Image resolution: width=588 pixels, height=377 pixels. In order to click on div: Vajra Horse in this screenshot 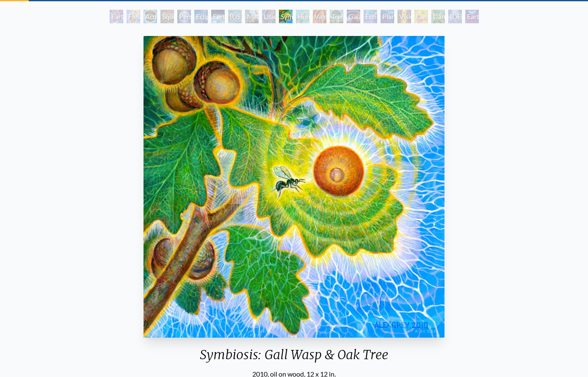, I will do `click(319, 17)`.